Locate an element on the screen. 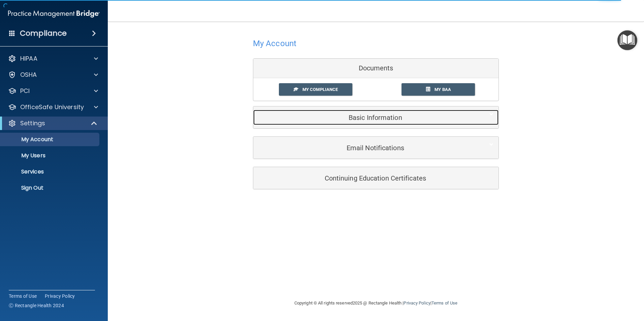 This screenshot has height=321, width=644. span: My BAA is located at coordinates (442, 89).